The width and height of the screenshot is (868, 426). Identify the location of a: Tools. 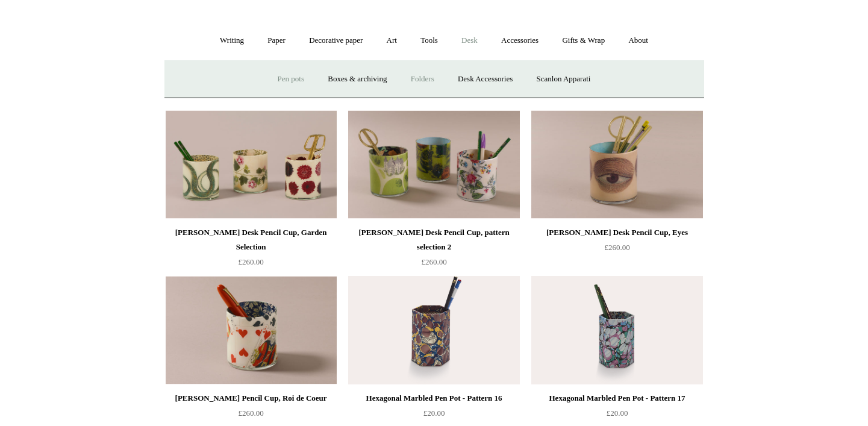
(429, 40).